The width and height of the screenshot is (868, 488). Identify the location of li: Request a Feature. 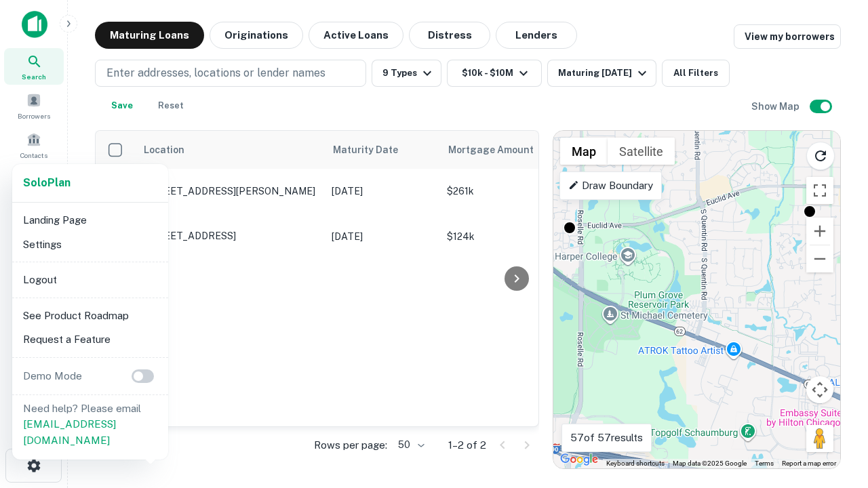
(90, 340).